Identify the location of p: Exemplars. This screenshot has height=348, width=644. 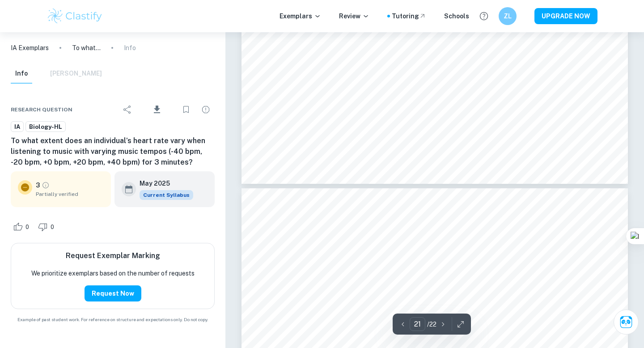
(300, 16).